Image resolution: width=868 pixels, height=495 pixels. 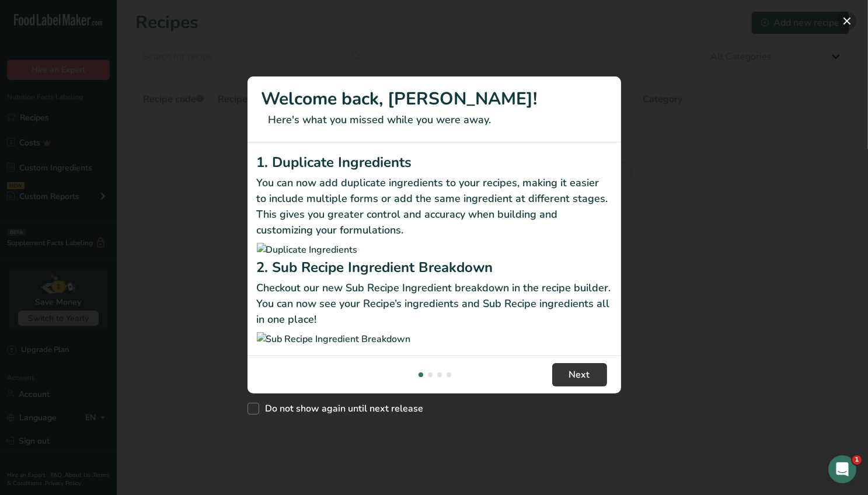 I want to click on img: Duplicate Ingredients, so click(x=307, y=250).